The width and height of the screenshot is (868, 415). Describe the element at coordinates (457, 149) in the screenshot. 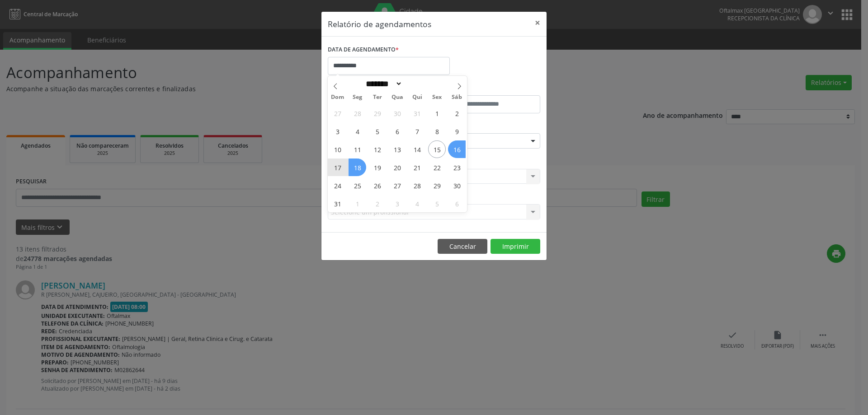

I see `span: Agosto 16, 2025` at that location.